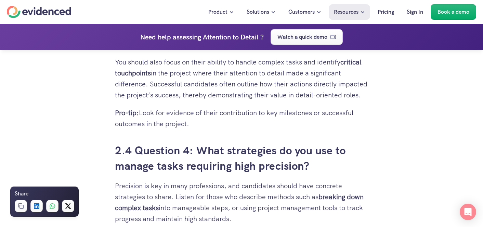 Image resolution: width=483 pixels, height=227 pixels. What do you see at coordinates (454, 12) in the screenshot?
I see `a: Book a demo` at bounding box center [454, 12].